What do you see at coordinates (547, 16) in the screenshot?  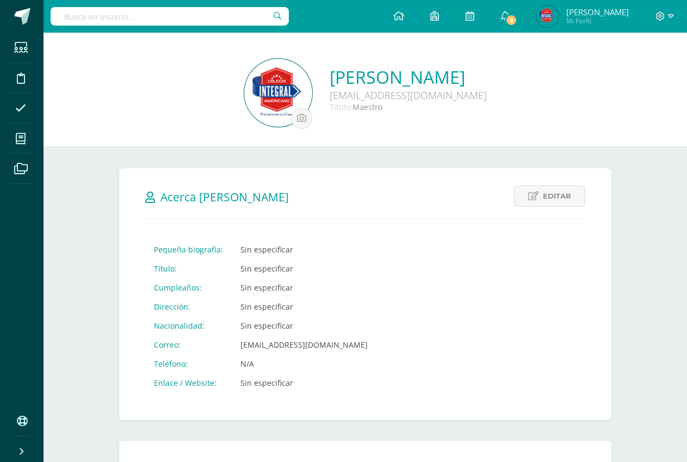 I see `img: 38eaf94feb06c03c893c1ca18696d927.png` at bounding box center [547, 16].